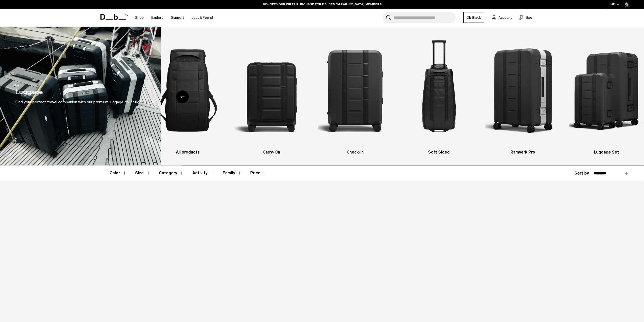 The height and width of the screenshot is (322, 644). Describe the element at coordinates (607, 95) in the screenshot. I see `a: Db Luggage Set` at that location.